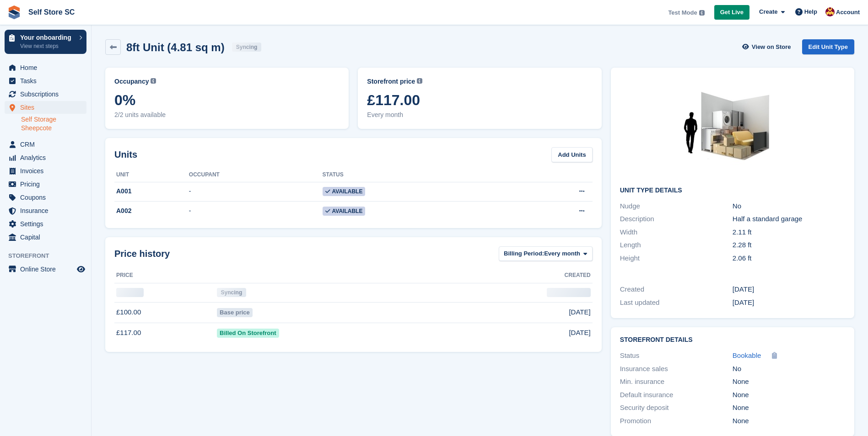 The height and width of the screenshot is (436, 868). Describe the element at coordinates (248, 333) in the screenshot. I see `span: Billed On Storefront` at that location.